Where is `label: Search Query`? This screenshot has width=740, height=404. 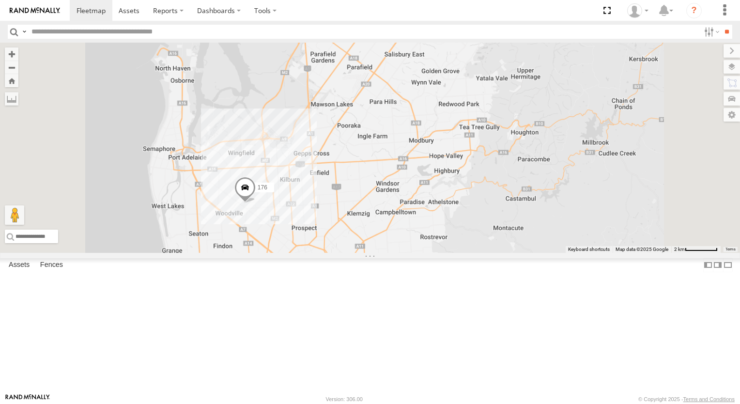
label: Search Query is located at coordinates (24, 31).